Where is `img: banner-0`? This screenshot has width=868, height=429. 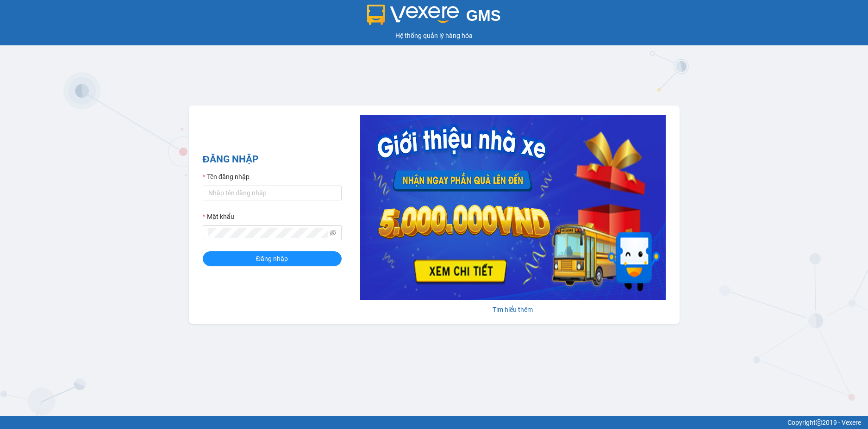 img: banner-0 is located at coordinates (513, 207).